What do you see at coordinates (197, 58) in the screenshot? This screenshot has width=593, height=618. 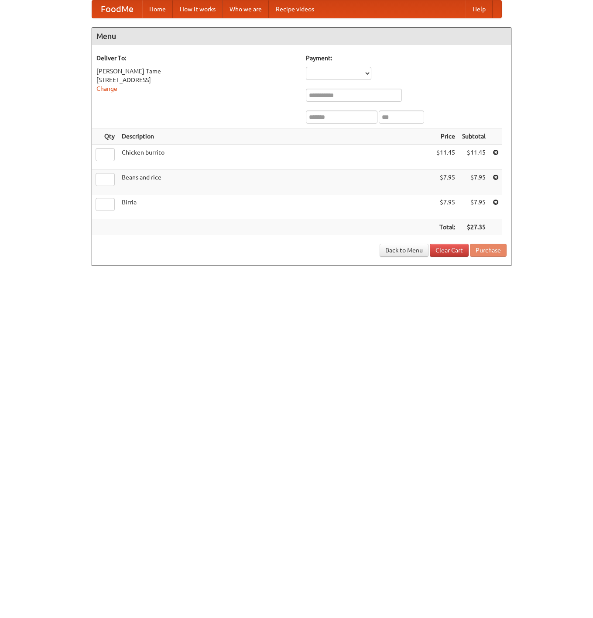 I see `h5: Deliver To:` at bounding box center [197, 58].